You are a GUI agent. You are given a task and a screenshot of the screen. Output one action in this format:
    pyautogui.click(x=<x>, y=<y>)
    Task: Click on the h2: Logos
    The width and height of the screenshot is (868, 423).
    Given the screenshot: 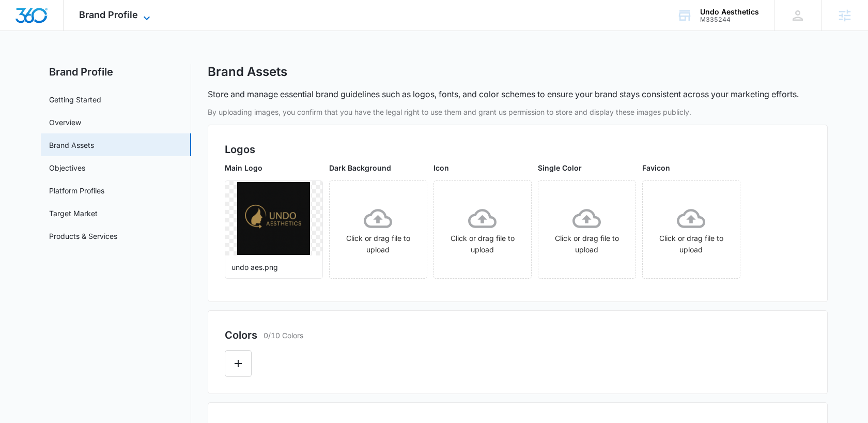 What is the action you would take?
    pyautogui.click(x=518, y=150)
    